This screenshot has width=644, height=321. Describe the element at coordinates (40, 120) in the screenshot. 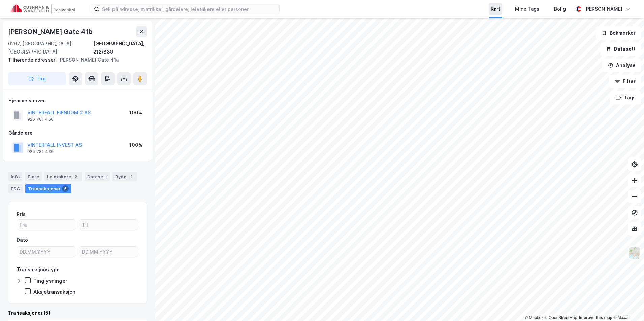

I see `div: 925 781 460` at that location.